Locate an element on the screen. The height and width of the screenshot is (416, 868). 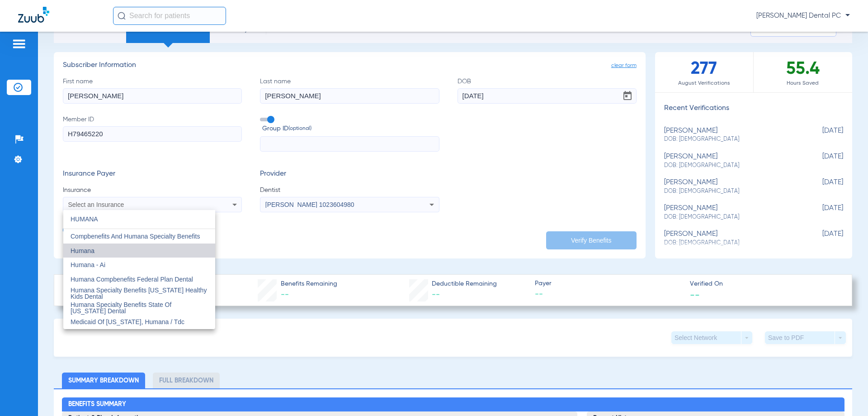
div: Chat Widget is located at coordinates (846, 394).